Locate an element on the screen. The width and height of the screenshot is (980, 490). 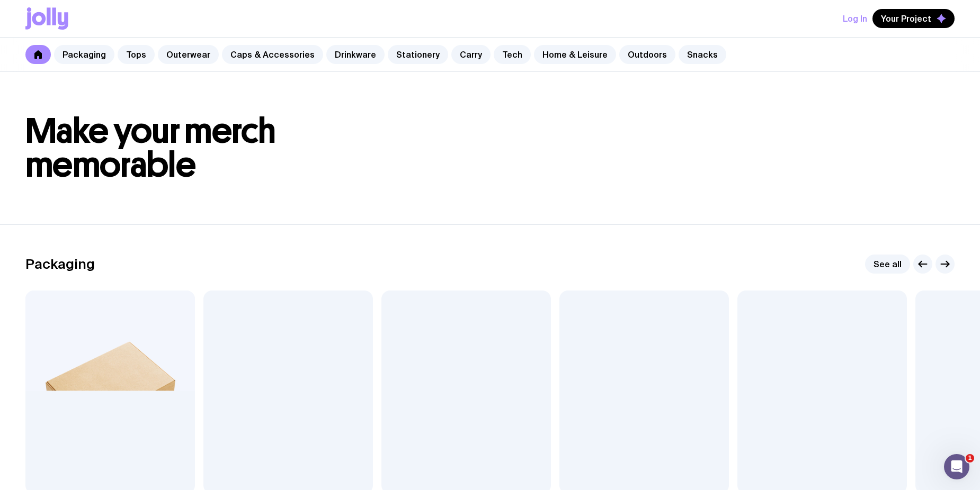
span: Make your merch memorable is located at coordinates (151, 148).